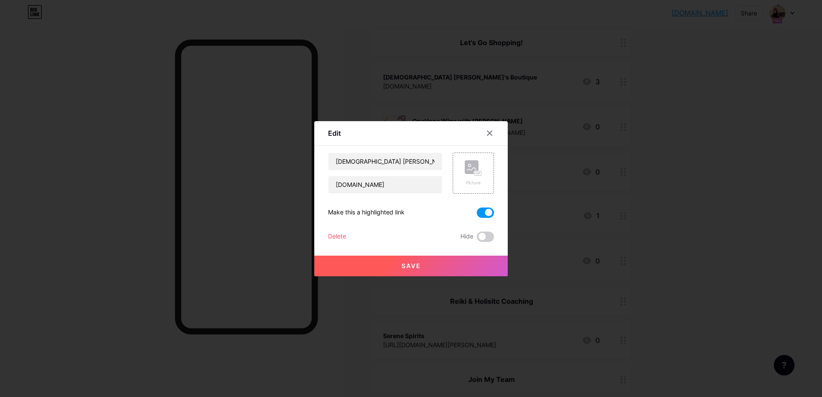 The height and width of the screenshot is (397, 822). I want to click on input: URL, so click(385, 185).